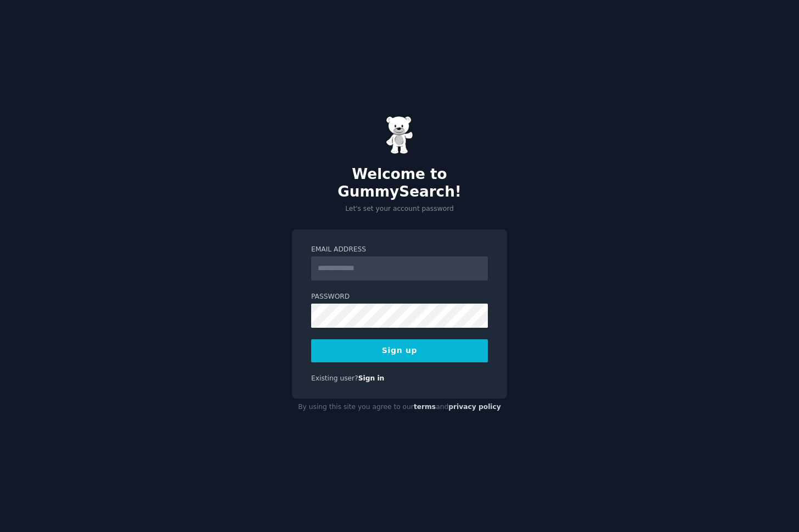  I want to click on span: Existing user?, so click(334, 378).